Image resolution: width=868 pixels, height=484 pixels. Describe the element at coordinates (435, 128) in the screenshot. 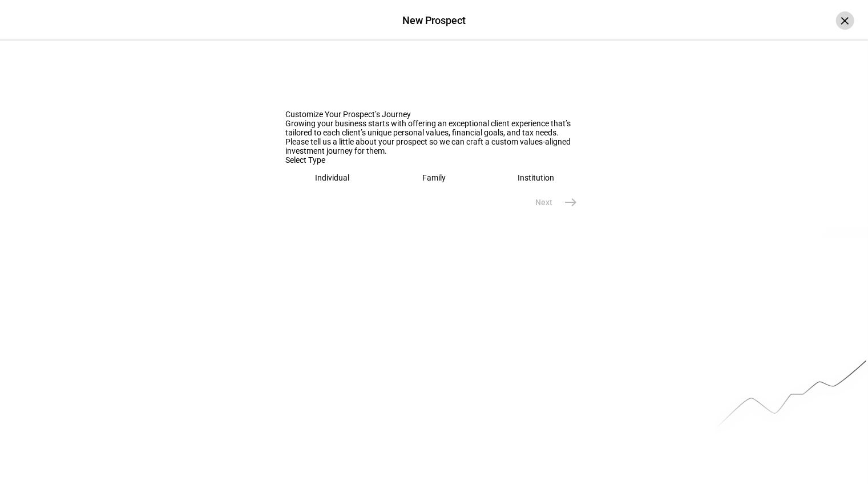

I see `div: Growing your business starts with offering an exceptional client experience that’s tailored to ea...` at that location.